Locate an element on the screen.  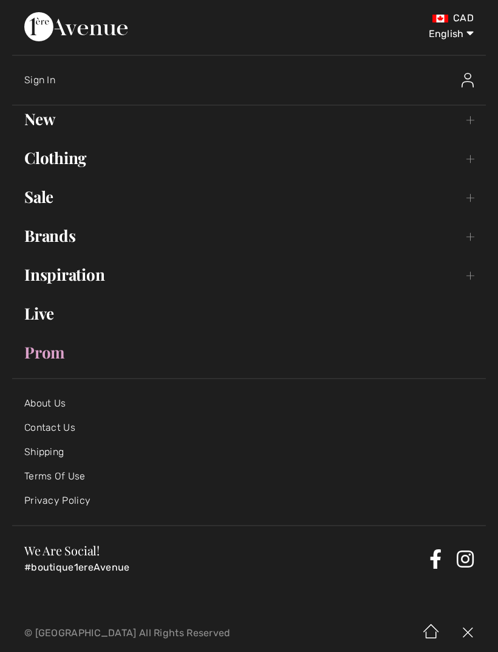
a: Facebook is located at coordinates (436, 559).